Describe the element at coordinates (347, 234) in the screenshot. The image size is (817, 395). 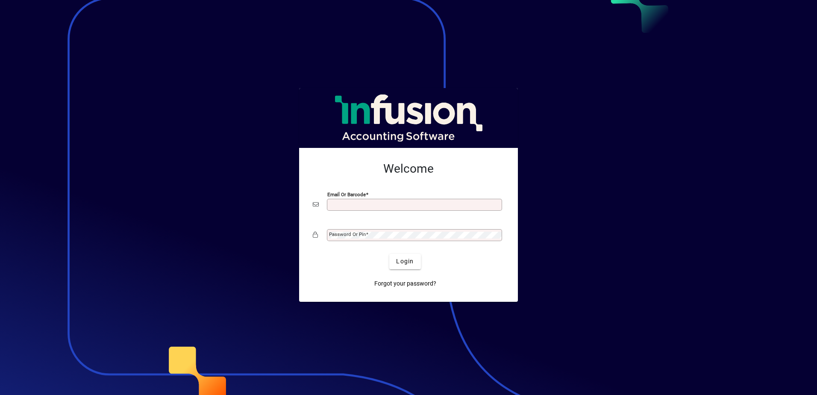
I see `mat-label: Password or Pin` at that location.